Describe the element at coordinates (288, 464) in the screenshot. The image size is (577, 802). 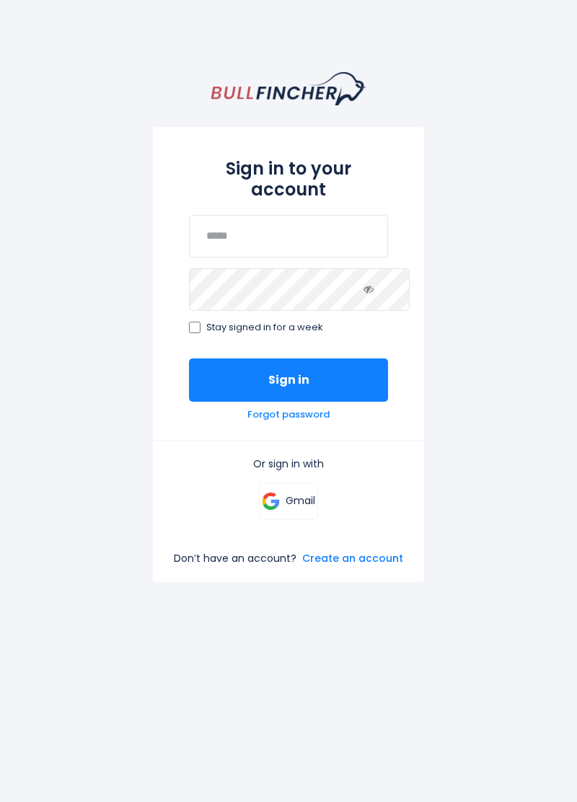
I see `p: Or sign in with` at that location.